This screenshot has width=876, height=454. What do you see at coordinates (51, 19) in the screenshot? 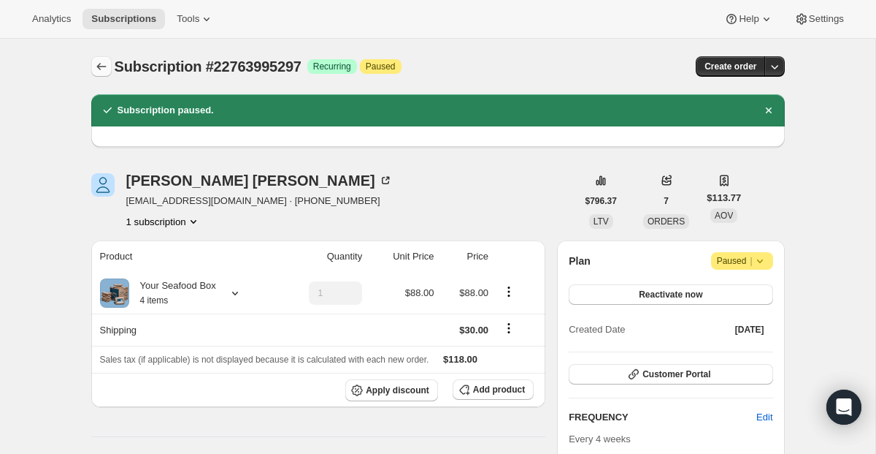
I see `button: Analytics` at bounding box center [51, 19].